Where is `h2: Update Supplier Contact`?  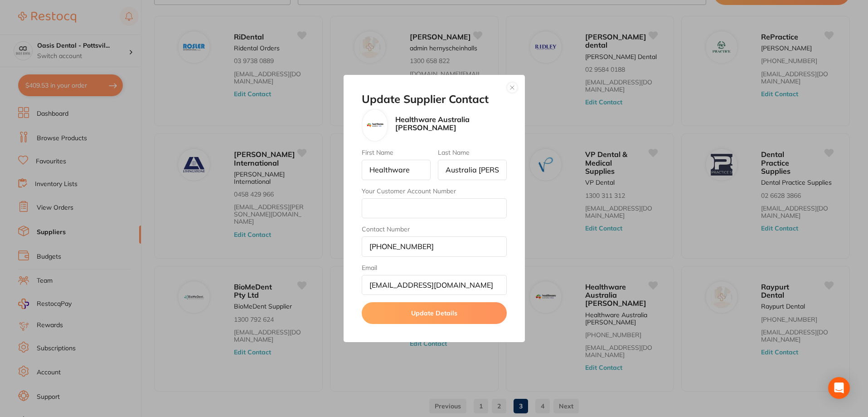 h2: Update Supplier Contact is located at coordinates (434, 99).